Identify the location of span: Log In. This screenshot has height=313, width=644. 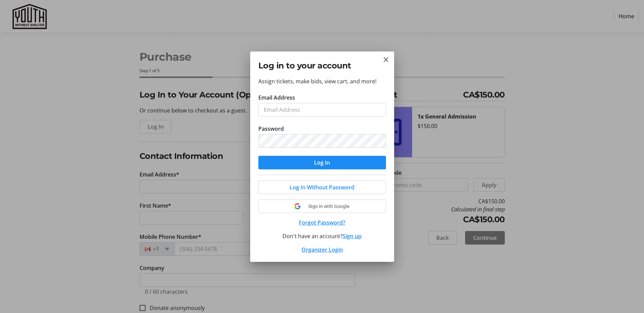
(322, 163).